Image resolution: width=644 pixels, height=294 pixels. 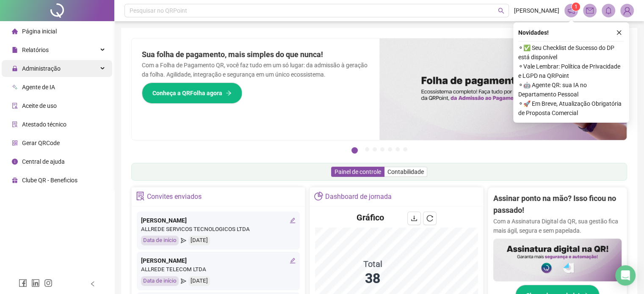 I want to click on button: 1, so click(x=354, y=150).